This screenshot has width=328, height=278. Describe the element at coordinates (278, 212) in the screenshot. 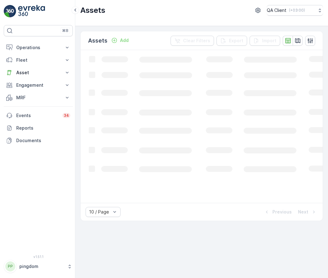

I see `button: Previous` at that location.